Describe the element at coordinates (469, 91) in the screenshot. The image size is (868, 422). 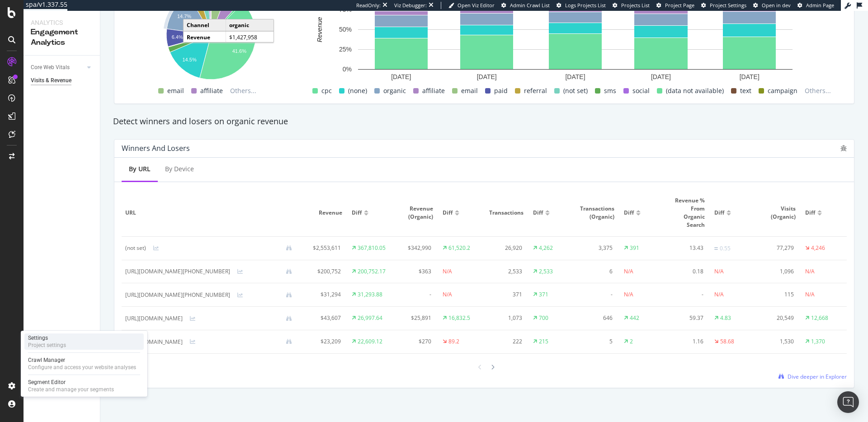
I see `span: email` at that location.